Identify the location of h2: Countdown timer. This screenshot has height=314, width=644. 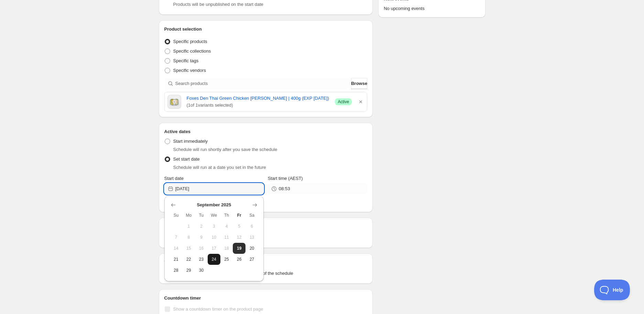
(266, 298).